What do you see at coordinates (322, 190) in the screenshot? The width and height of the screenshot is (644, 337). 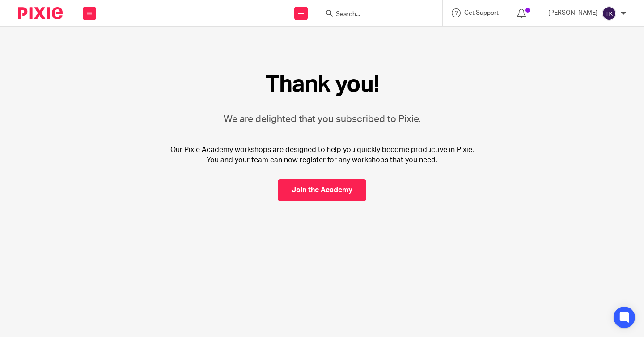 I see `a: Join the Academy` at bounding box center [322, 190].